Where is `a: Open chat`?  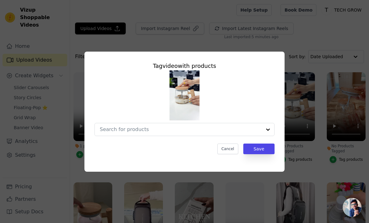 a: Open chat is located at coordinates (352, 207).